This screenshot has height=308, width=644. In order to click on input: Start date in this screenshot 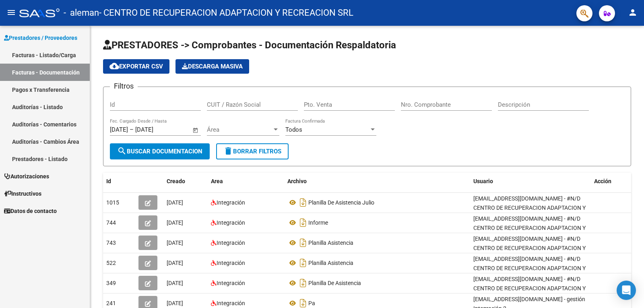, I will do `click(118, 130)`.